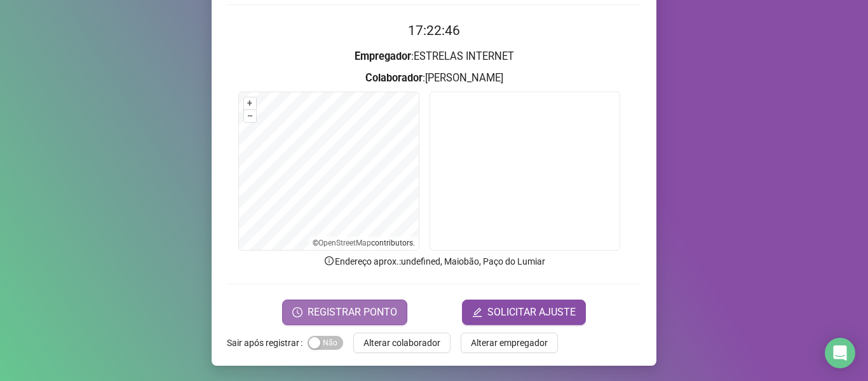 The height and width of the screenshot is (381, 868). What do you see at coordinates (434, 31) in the screenshot?
I see `time: 17:22:46` at bounding box center [434, 31].